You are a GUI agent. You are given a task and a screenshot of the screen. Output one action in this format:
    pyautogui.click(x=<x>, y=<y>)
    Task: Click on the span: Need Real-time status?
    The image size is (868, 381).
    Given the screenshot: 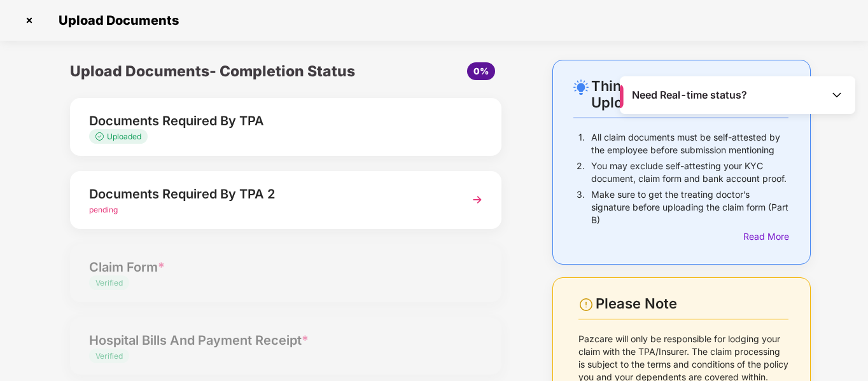 What is the action you would take?
    pyautogui.click(x=689, y=95)
    